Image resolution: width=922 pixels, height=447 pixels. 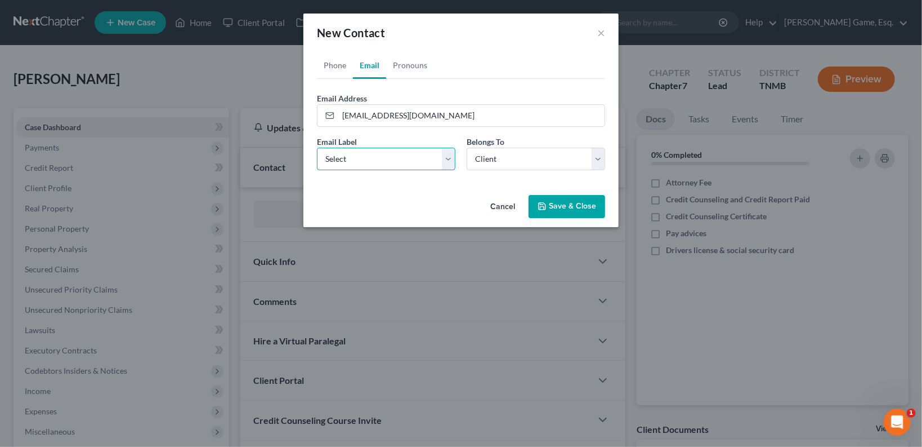 What do you see at coordinates (337, 141) in the screenshot?
I see `label: Email Label` at bounding box center [337, 141].